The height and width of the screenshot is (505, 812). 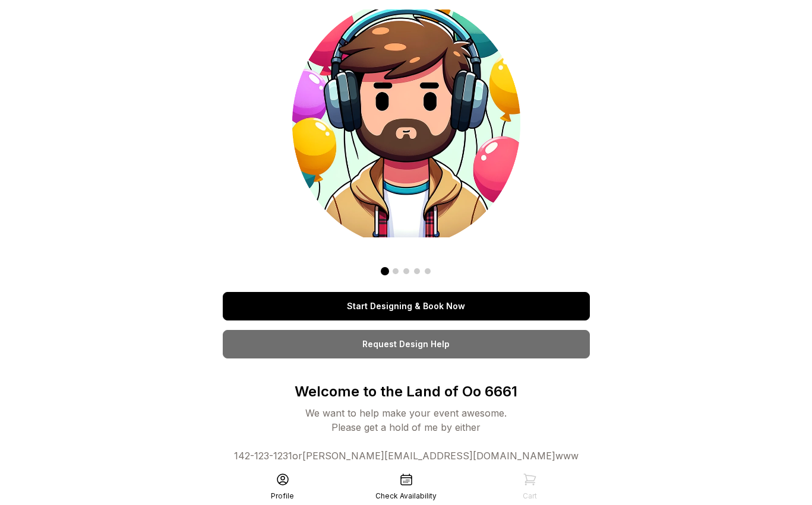 I want to click on a: 142-123-1231, so click(x=263, y=456).